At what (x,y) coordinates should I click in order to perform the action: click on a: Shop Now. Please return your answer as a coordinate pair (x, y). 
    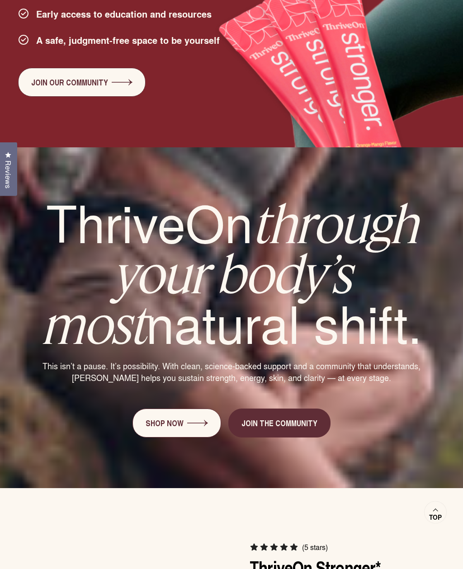
    Looking at the image, I should click on (177, 423).